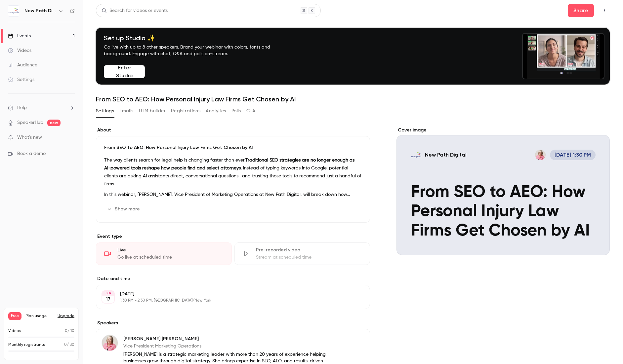 The height and width of the screenshot is (364, 623). Describe the element at coordinates (250, 111) in the screenshot. I see `button: CTA` at that location.